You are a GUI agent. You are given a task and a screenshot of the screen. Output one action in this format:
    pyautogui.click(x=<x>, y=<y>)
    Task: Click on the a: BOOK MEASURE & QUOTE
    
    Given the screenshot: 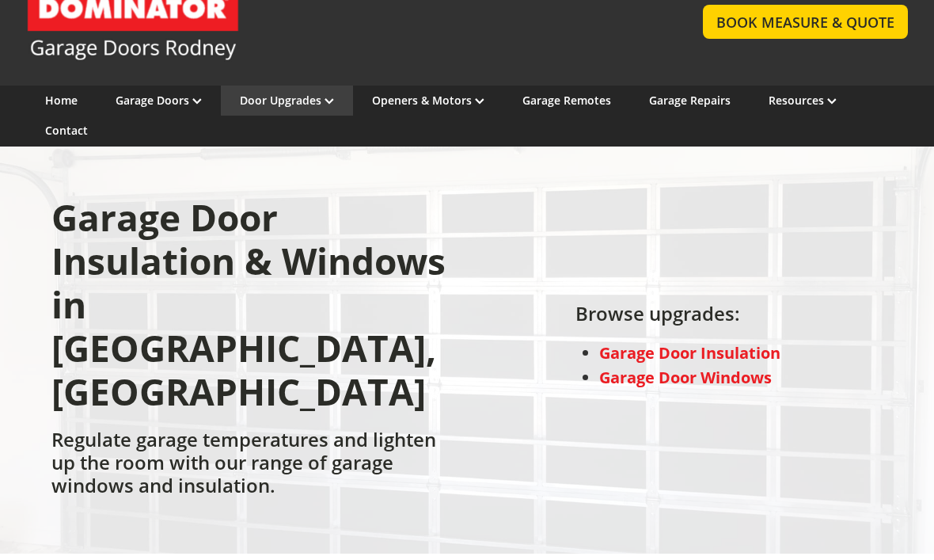 What is the action you would take?
    pyautogui.click(x=805, y=21)
    